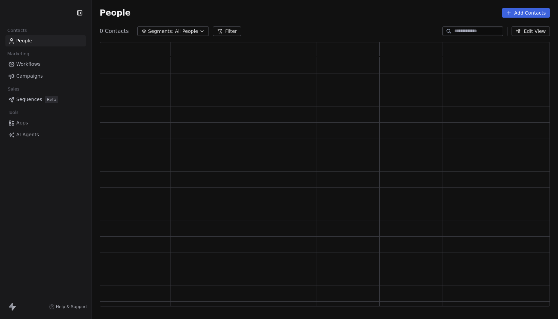 The image size is (558, 319). I want to click on a: AI Agents, so click(45, 134).